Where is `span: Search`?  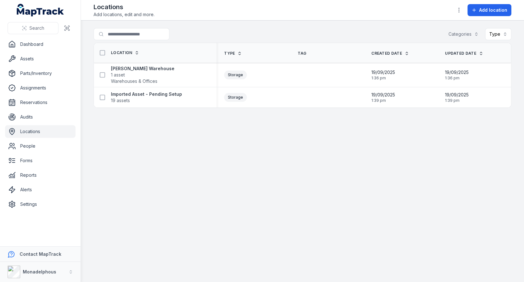 span: Search is located at coordinates (37, 28).